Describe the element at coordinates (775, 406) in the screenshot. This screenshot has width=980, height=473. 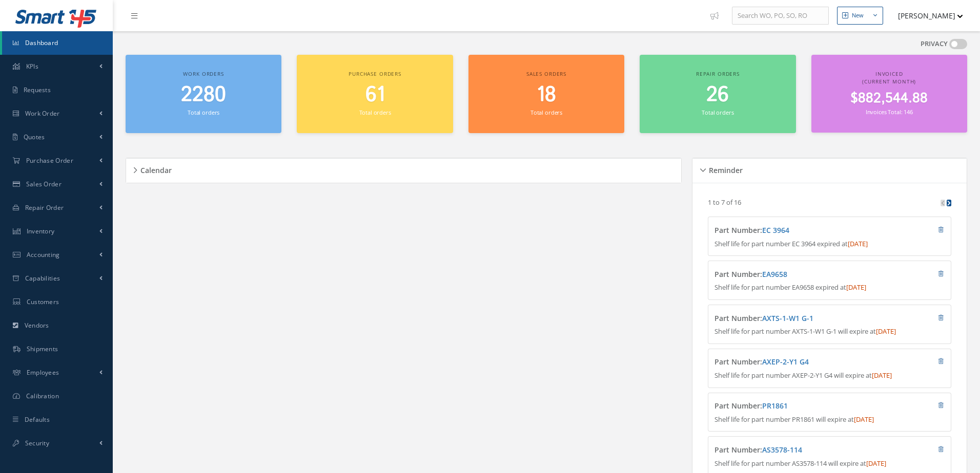
I see `a: PR1861` at that location.